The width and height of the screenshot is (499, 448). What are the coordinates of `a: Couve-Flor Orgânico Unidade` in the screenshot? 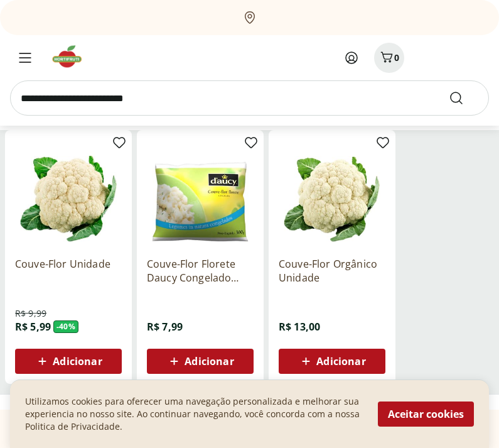 It's located at (332, 271).